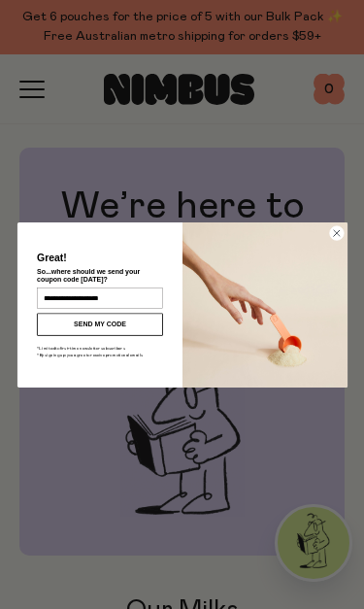 This screenshot has height=609, width=364. I want to click on span: *By signing up you agree to receive promotional emails, so click(88, 354).